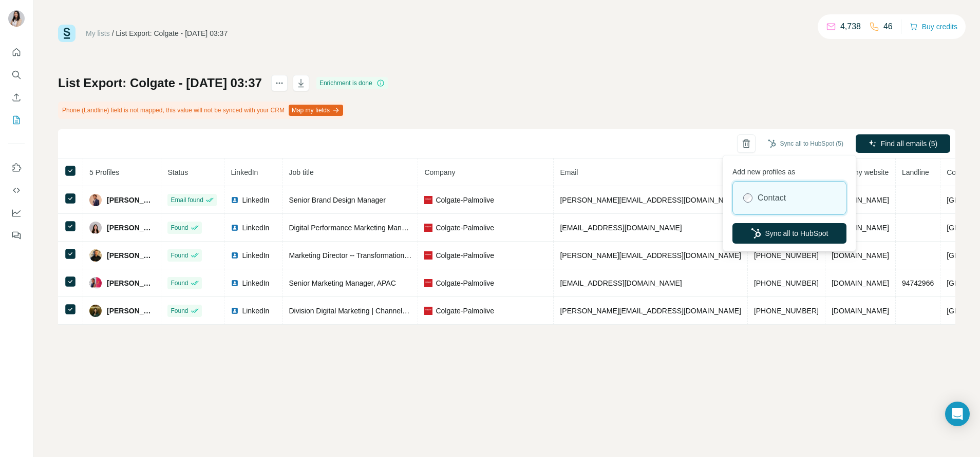  What do you see at coordinates (352, 83) in the screenshot?
I see `div: Enrichment is done` at bounding box center [352, 83].